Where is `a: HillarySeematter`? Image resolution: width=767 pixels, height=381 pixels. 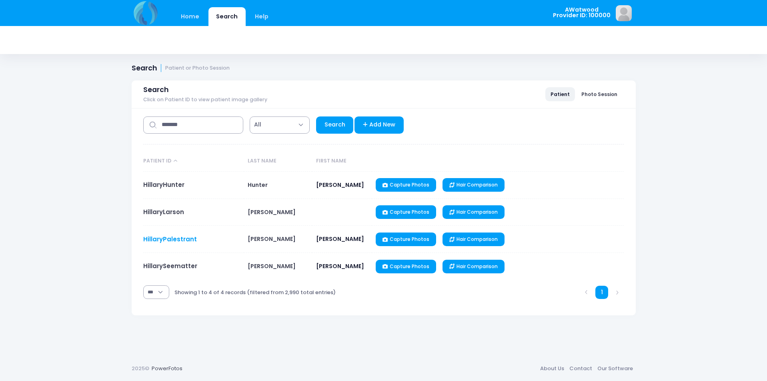
a: HillarySeematter is located at coordinates (170, 266).